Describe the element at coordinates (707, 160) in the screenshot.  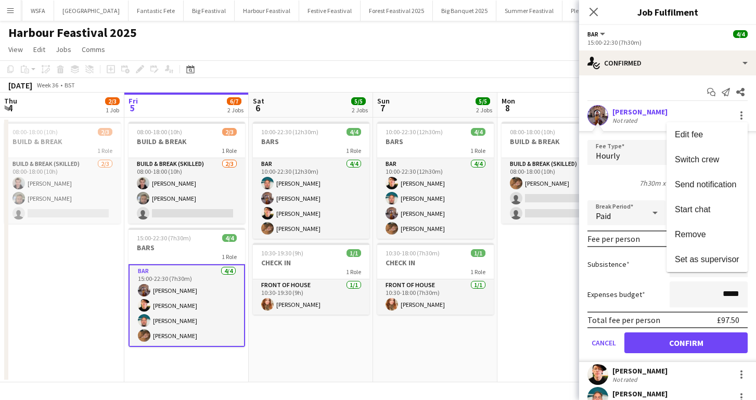
I see `button: Switch crew` at that location.